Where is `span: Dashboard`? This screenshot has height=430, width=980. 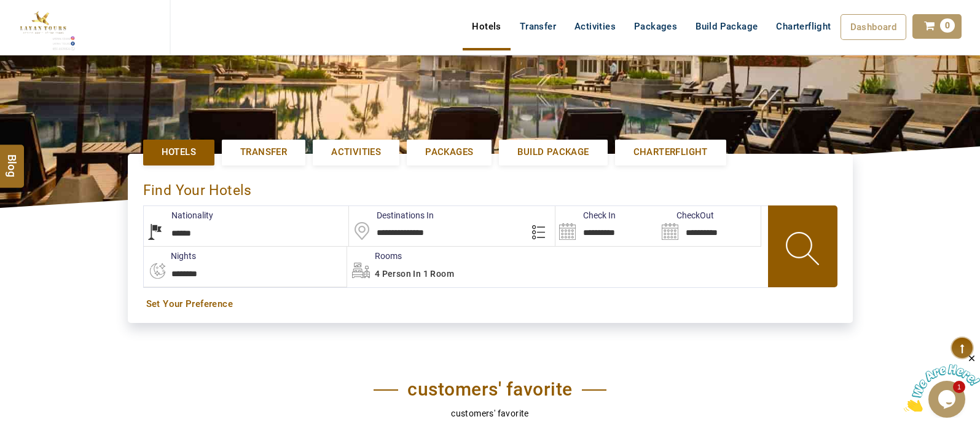
span: Dashboard is located at coordinates (874, 27).